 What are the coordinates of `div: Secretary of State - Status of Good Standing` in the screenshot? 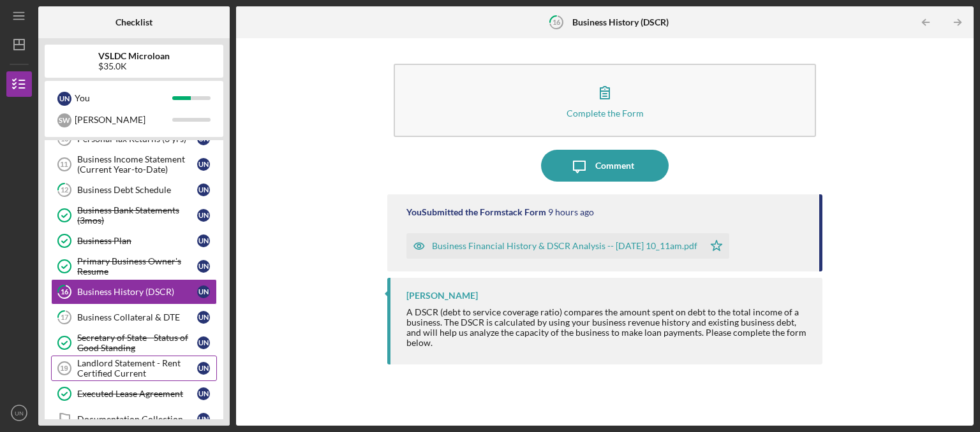 It's located at (137, 343).